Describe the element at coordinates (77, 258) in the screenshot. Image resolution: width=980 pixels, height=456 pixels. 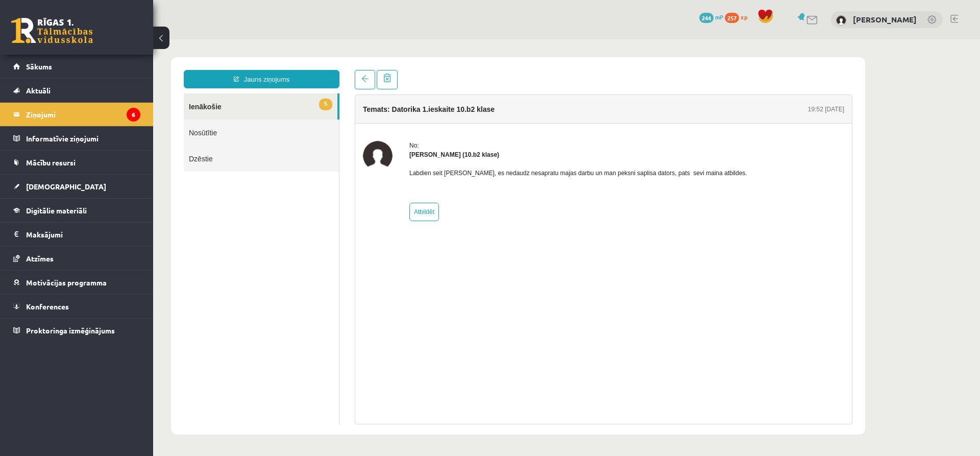
I see `a: Atzīmes` at that location.